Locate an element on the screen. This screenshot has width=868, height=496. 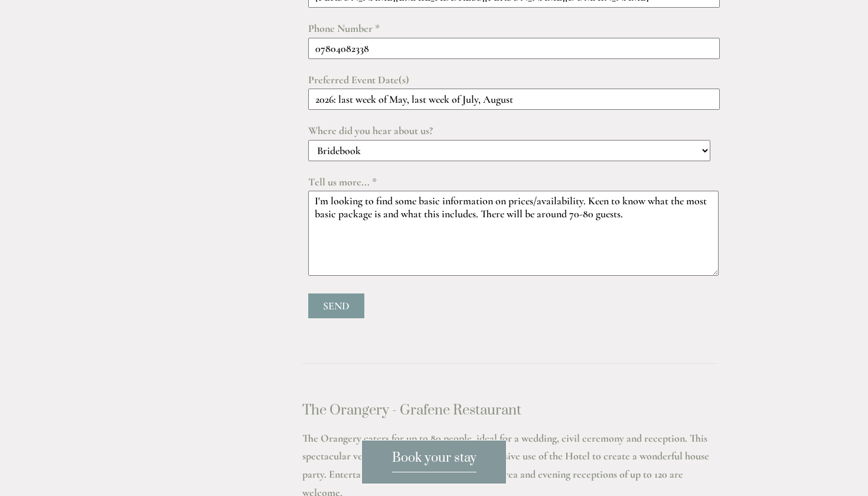
label: Preferred Event Date(s) is located at coordinates (358, 80).